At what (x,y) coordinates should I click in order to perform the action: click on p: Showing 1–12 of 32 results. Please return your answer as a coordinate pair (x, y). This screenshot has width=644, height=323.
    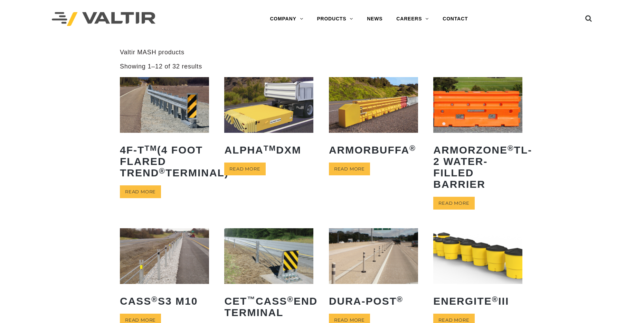
    Looking at the image, I should click on (161, 66).